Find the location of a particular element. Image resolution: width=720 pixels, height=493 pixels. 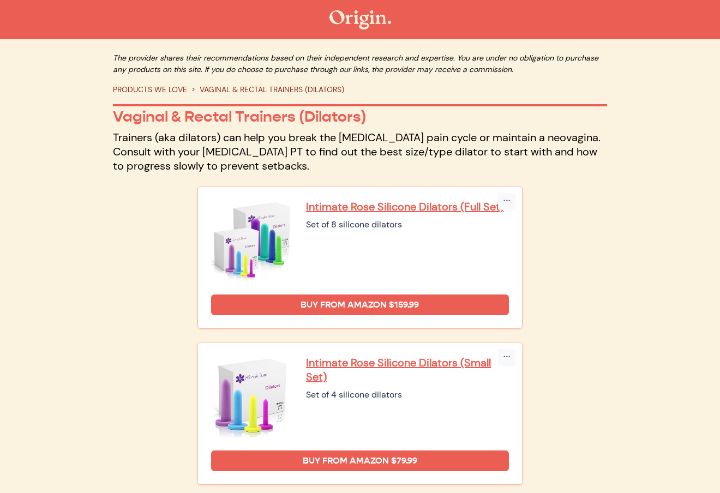

a: PRODUCTS WE LOVE is located at coordinates (150, 89).